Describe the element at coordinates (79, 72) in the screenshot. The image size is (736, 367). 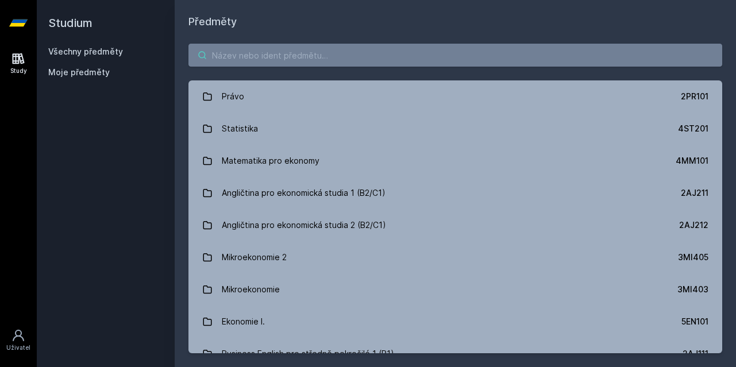
I see `span: Moje předměty` at that location.